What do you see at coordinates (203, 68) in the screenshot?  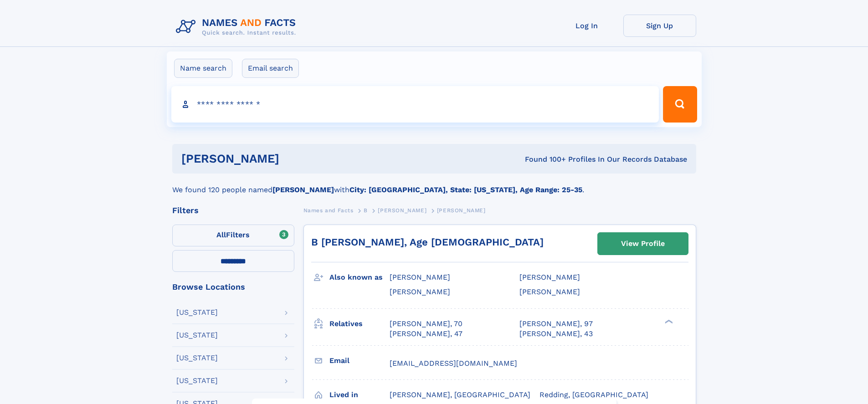 I see `label: Name search` at bounding box center [203, 68].